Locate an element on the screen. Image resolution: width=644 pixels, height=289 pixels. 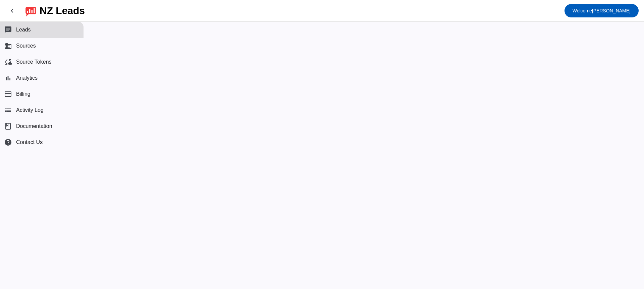
span: Welcome is located at coordinates (582, 11).